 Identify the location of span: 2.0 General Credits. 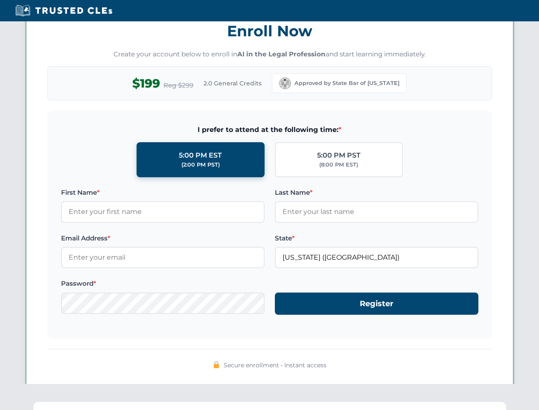
(233, 83).